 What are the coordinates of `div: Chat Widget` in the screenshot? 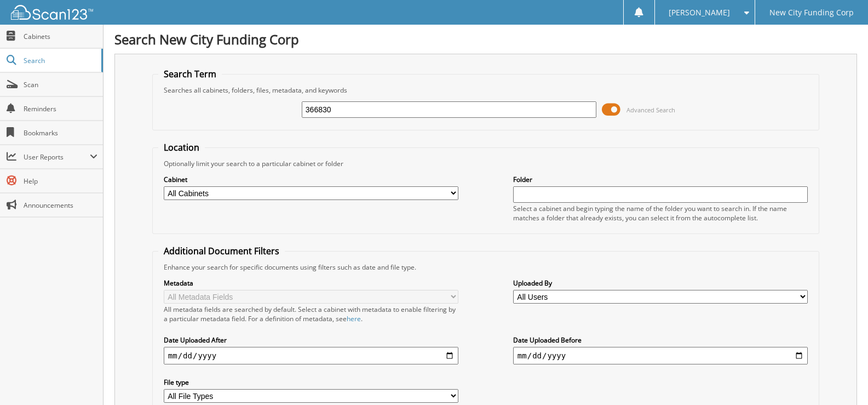 It's located at (841, 378).